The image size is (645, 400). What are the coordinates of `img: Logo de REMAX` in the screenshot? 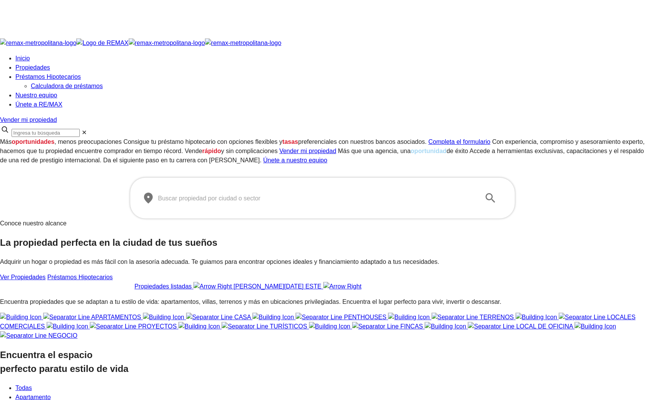 It's located at (102, 43).